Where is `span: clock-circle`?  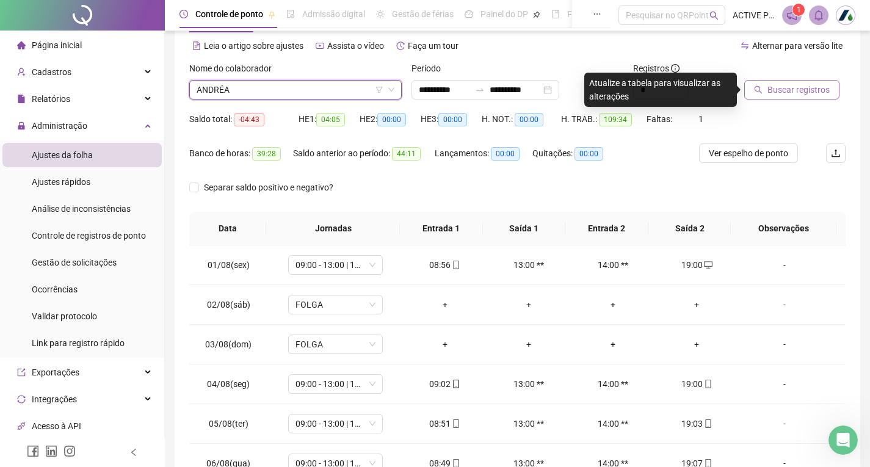
span: clock-circle is located at coordinates (184, 14).